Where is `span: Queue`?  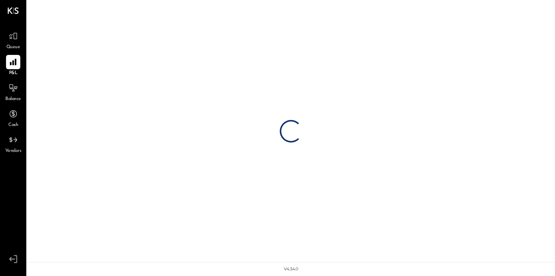
span: Queue is located at coordinates (13, 47).